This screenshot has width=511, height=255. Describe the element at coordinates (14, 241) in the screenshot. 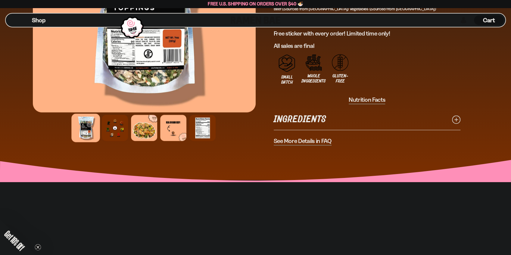

I see `span: Get 10% Off` at that location.